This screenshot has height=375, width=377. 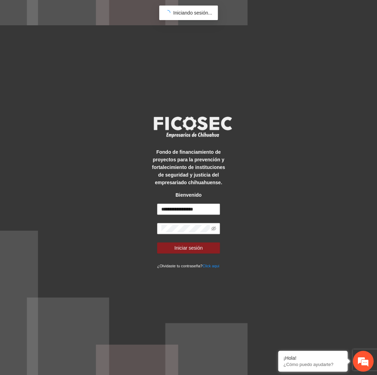 I want to click on div: Chatee con nosotros ahora, so click(x=76, y=40).